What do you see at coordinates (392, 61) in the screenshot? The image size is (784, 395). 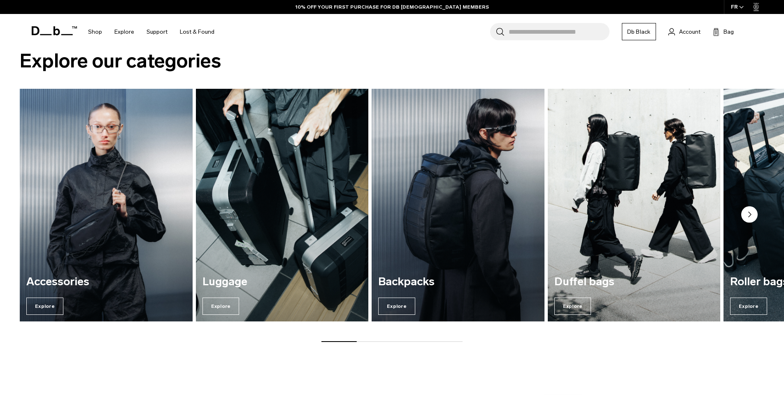 I see `h2: Explore our categories` at bounding box center [392, 61].